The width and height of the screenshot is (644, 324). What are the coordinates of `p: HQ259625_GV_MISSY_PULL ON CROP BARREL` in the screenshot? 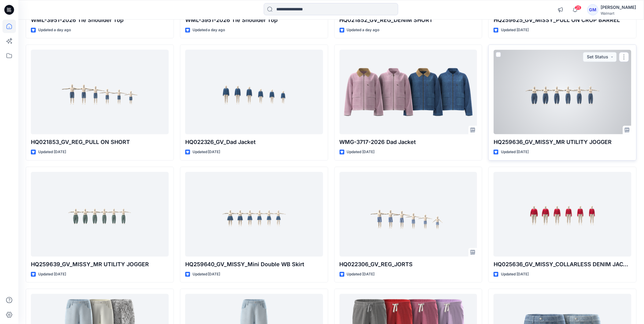 It's located at (563, 20).